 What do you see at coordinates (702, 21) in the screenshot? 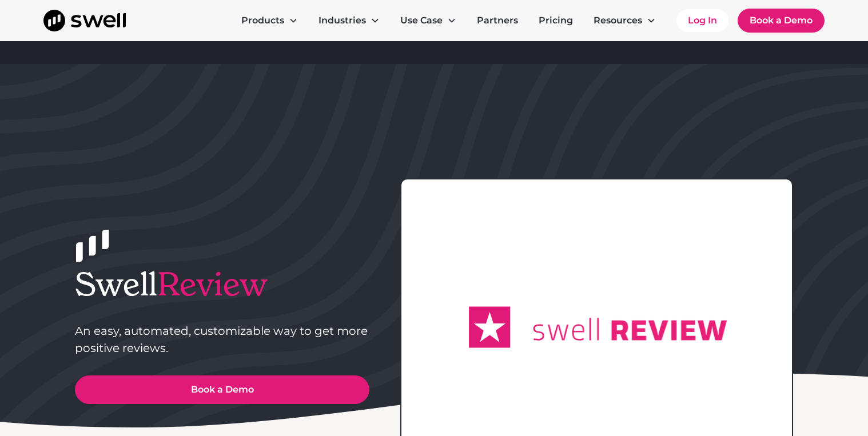
I see `a: Log In` at bounding box center [702, 21].